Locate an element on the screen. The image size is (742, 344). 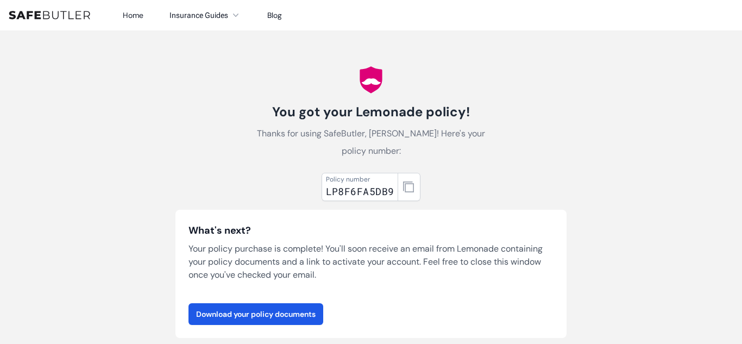
h1: You got your Lemonade policy! is located at coordinates (371, 112).